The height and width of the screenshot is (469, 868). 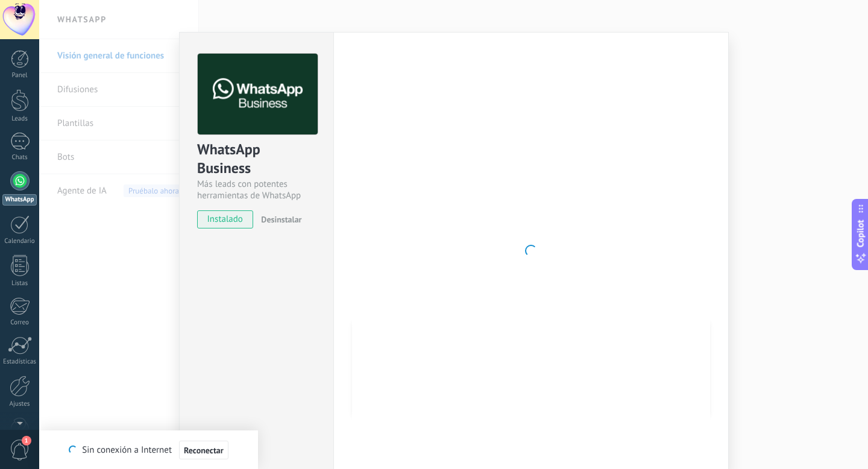 What do you see at coordinates (20, 118) in the screenshot?
I see `div: Leads` at bounding box center [20, 118].